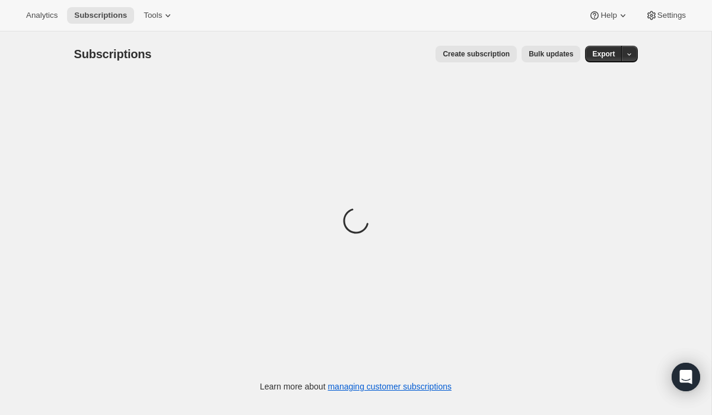  I want to click on button: Help, so click(608, 15).